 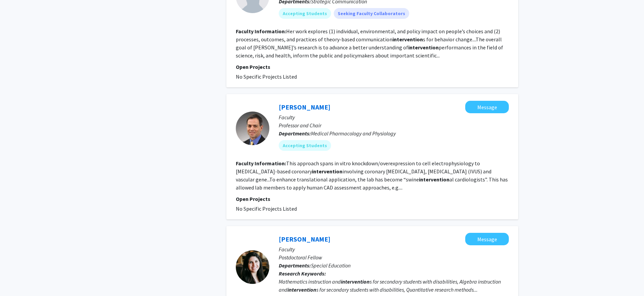 What do you see at coordinates (302, 274) in the screenshot?
I see `b: Research Keywords:` at bounding box center [302, 274].